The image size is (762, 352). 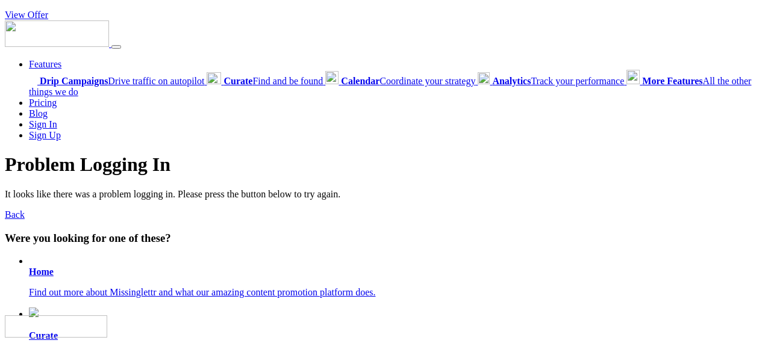 What do you see at coordinates (122, 81) in the screenshot?
I see `span: Drive traffic on autopilot` at bounding box center [122, 81].